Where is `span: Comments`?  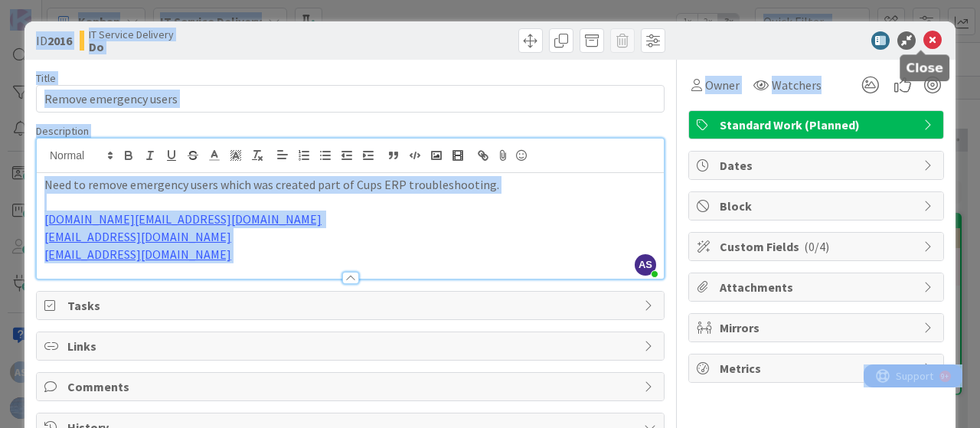 span: Comments is located at coordinates (351, 387).